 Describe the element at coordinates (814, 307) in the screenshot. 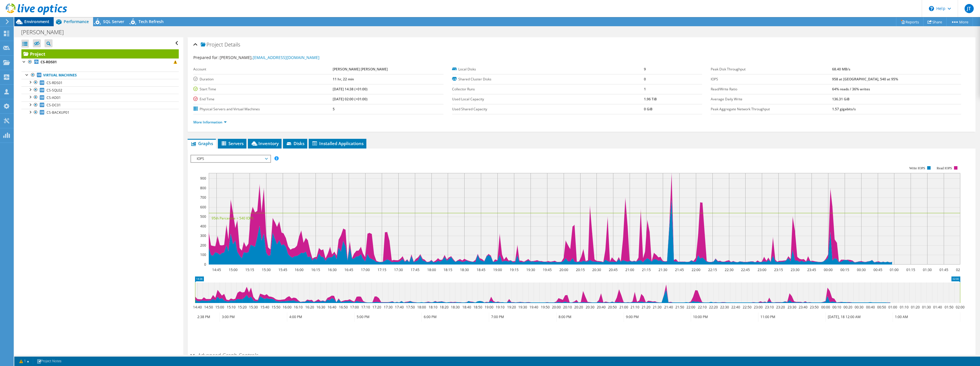

I see `text: 23:50` at that location.